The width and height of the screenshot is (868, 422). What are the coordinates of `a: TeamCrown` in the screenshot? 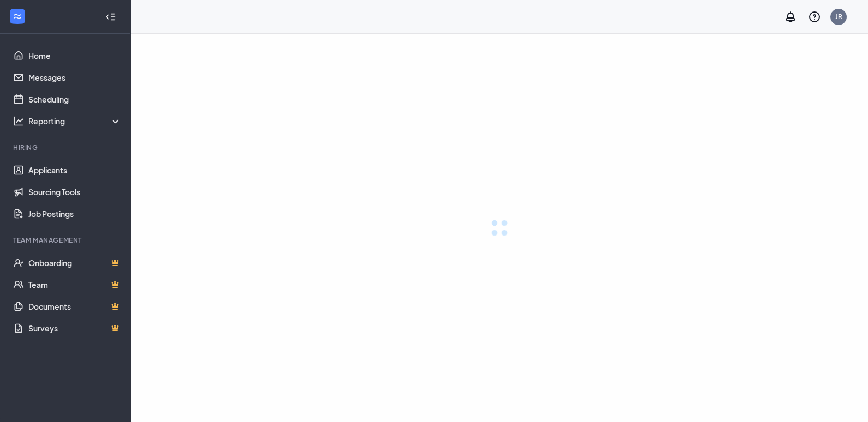 It's located at (75, 284).